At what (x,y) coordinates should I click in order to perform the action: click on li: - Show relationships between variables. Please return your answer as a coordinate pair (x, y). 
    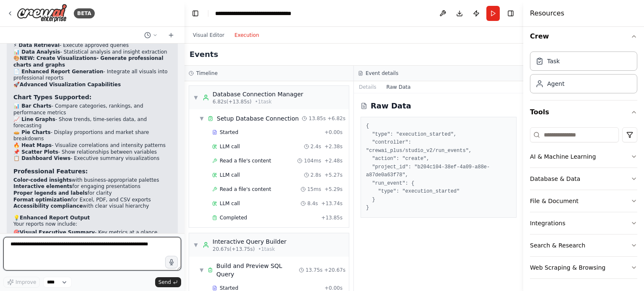
    Looking at the image, I should click on (92, 152).